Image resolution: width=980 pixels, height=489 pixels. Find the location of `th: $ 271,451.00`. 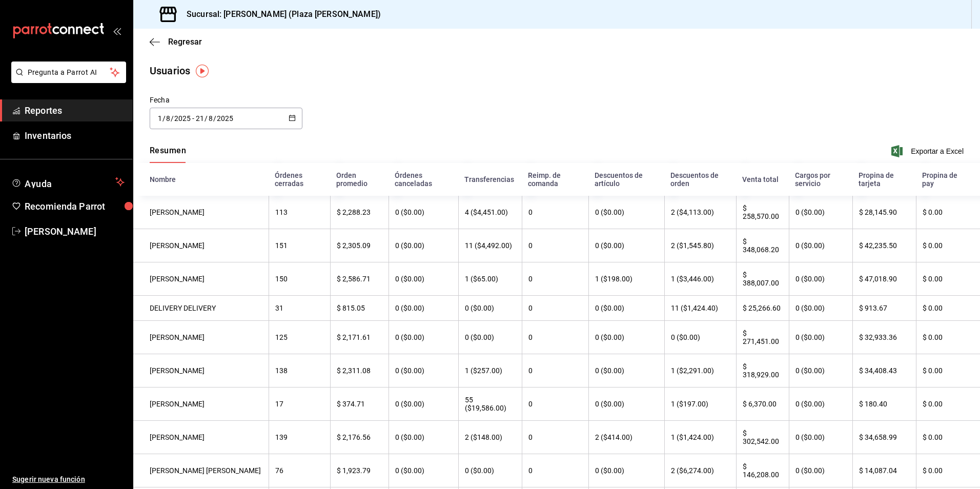

th: $ 271,451.00 is located at coordinates (763, 337).